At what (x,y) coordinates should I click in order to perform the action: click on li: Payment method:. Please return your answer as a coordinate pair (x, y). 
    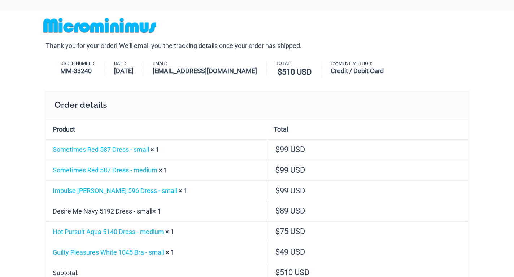
    Looking at the image, I should click on (362, 69).